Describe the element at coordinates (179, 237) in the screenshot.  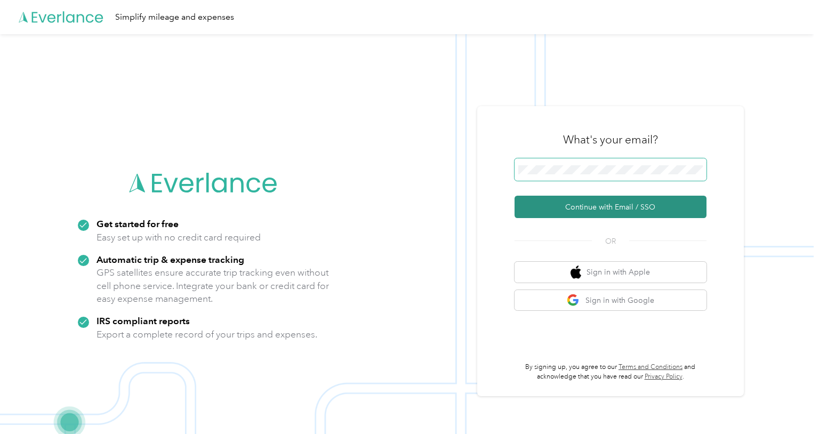
I see `p: Easy set up with no credit card required` at that location.